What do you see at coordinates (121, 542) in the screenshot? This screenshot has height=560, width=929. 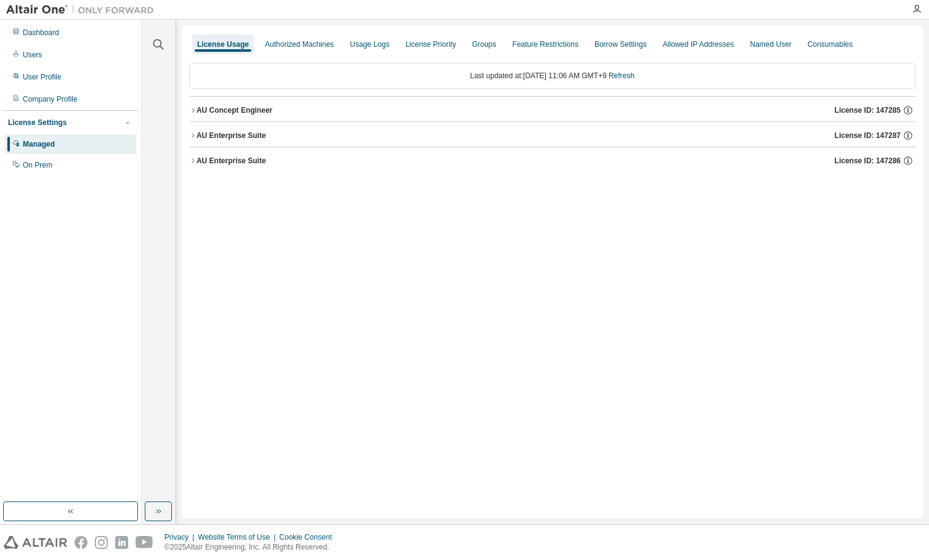 I see `img: linkedin.svg` at bounding box center [121, 542].